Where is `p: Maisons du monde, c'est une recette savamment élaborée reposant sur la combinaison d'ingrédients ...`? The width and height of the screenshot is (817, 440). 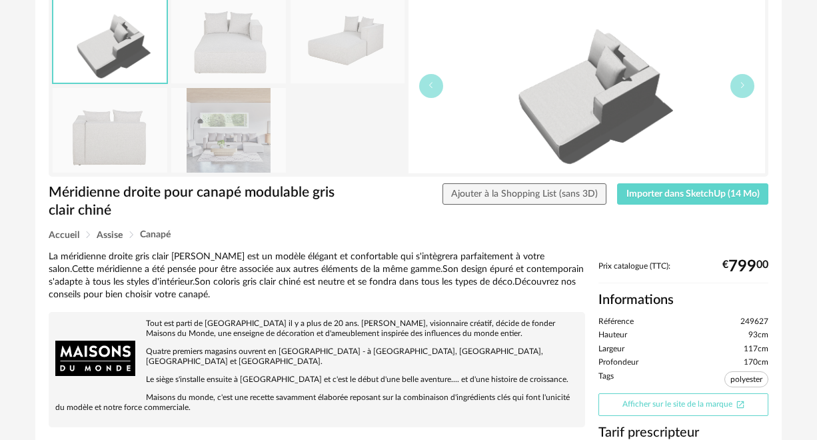 p: Maisons du monde, c'est une recette savamment élaborée reposant sur la combinaison d'ingrédients ... is located at coordinates (317, 403).